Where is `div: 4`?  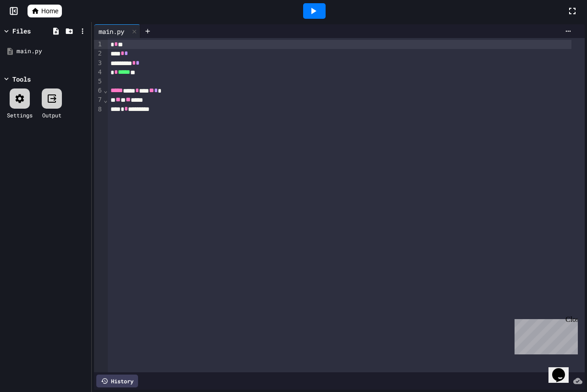 div: 4 is located at coordinates (99, 72).